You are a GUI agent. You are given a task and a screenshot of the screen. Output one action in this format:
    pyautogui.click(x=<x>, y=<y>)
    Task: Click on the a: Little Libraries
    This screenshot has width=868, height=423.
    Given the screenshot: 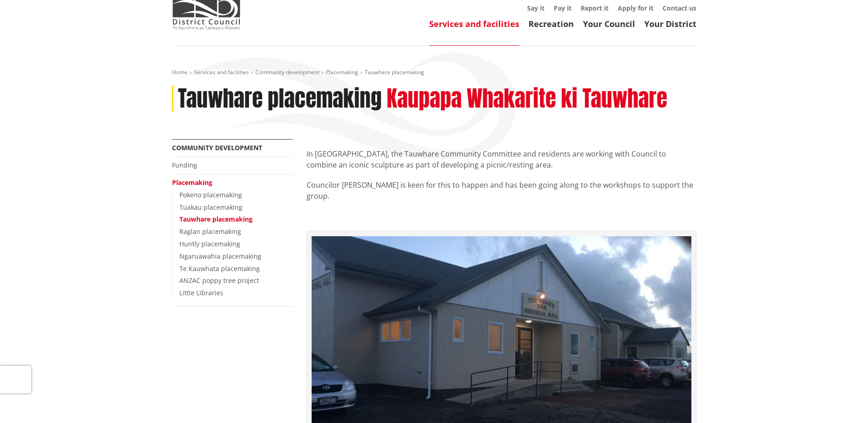 What is the action you would take?
    pyautogui.click(x=201, y=292)
    